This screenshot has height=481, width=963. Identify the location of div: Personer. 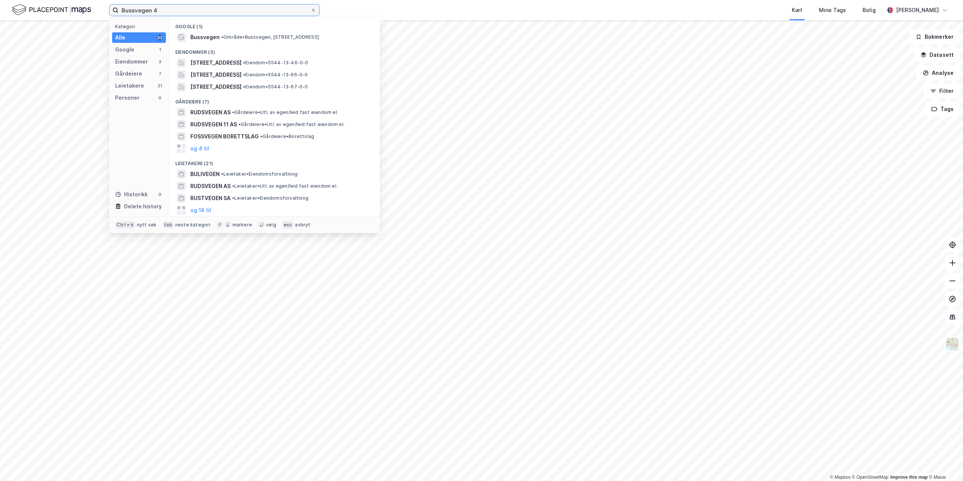
(127, 98).